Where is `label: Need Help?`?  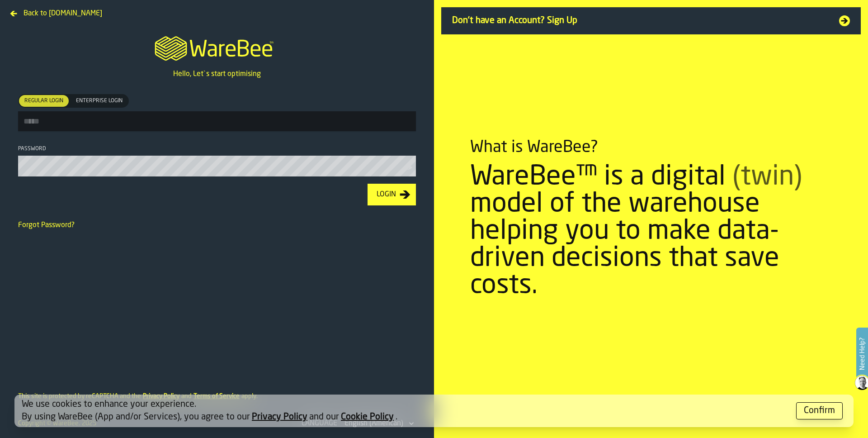 label: Need Help? is located at coordinates (862, 354).